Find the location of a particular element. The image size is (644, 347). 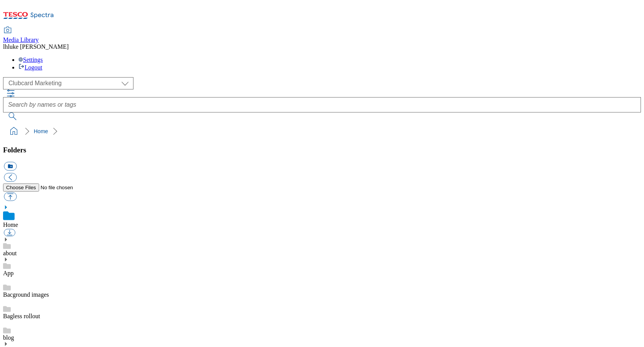

span: Media Library is located at coordinates (21, 40).